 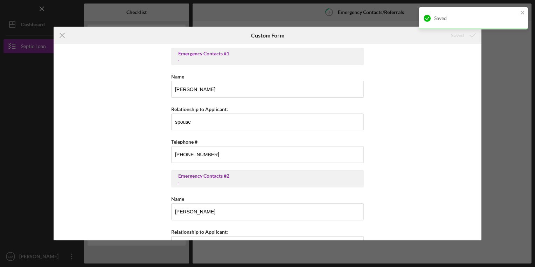 I want to click on div: Emergency Contacts #1, so click(x=268, y=54).